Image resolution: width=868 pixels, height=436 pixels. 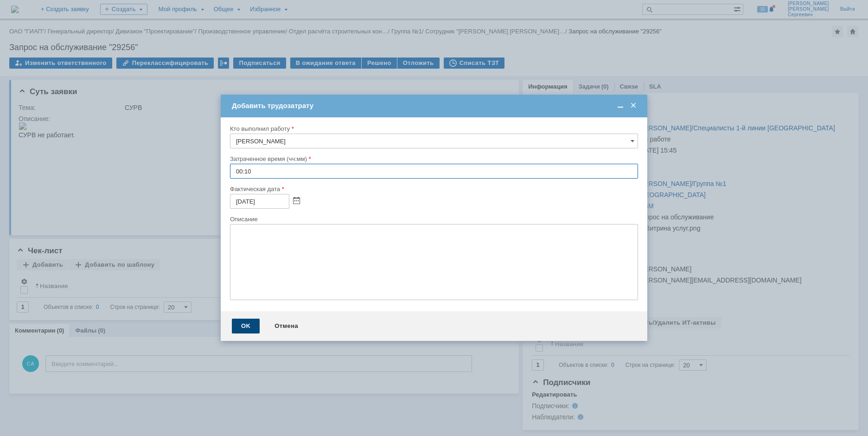 What do you see at coordinates (435, 106) in the screenshot?
I see `div: Добавить трудозатрату` at bounding box center [435, 106].